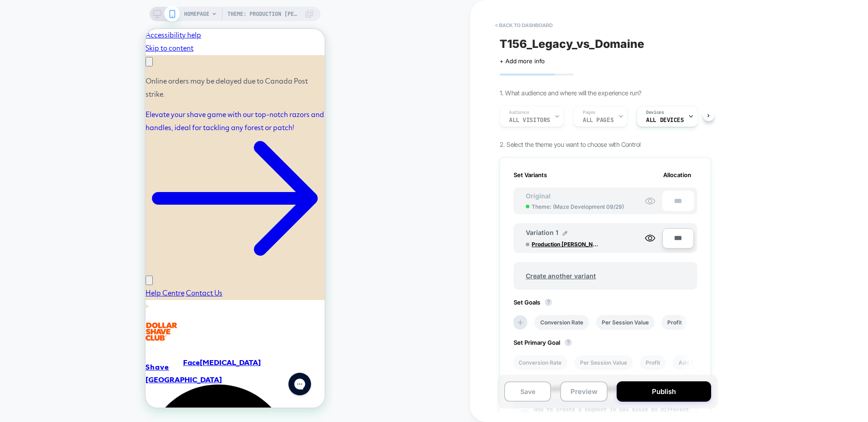 The height and width of the screenshot is (422, 868). I want to click on span: + Add more info, so click(522, 61).